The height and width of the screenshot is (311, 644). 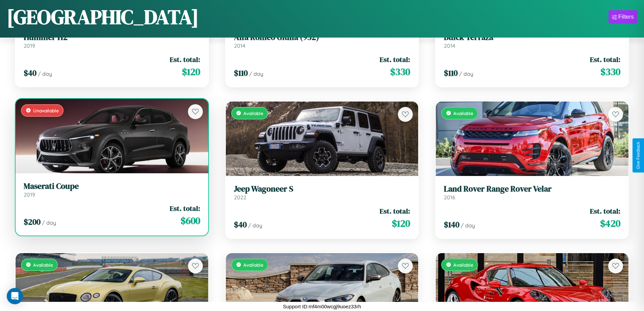 I want to click on div: Give Feedback, so click(x=638, y=156).